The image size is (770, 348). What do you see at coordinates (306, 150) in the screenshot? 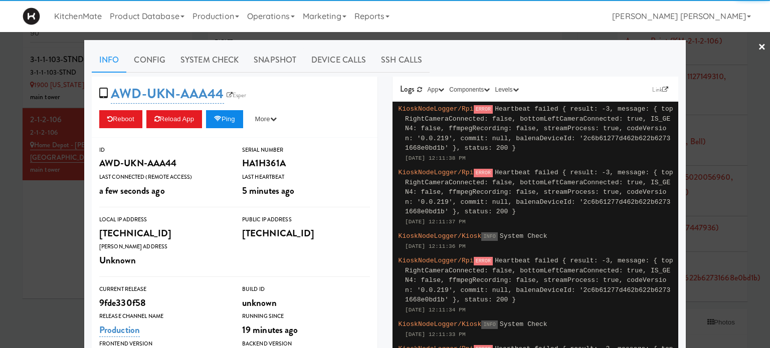
I see `div: Serial Number` at bounding box center [306, 150].